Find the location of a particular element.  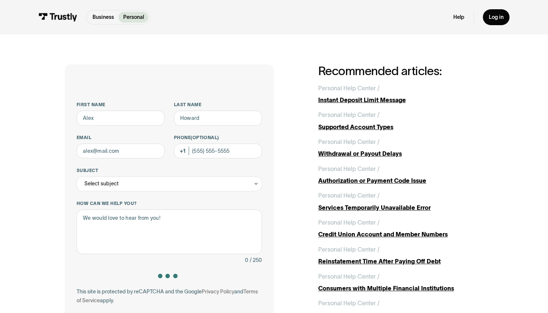

span: (Optional) is located at coordinates (205, 137).